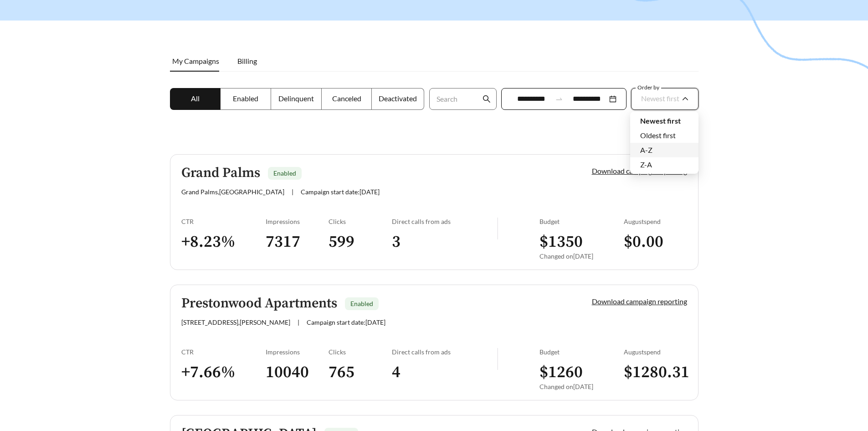 Image resolution: width=868 pixels, height=431 pixels. Describe the element at coordinates (223, 242) in the screenshot. I see `h3: + 8.23 %` at that location.